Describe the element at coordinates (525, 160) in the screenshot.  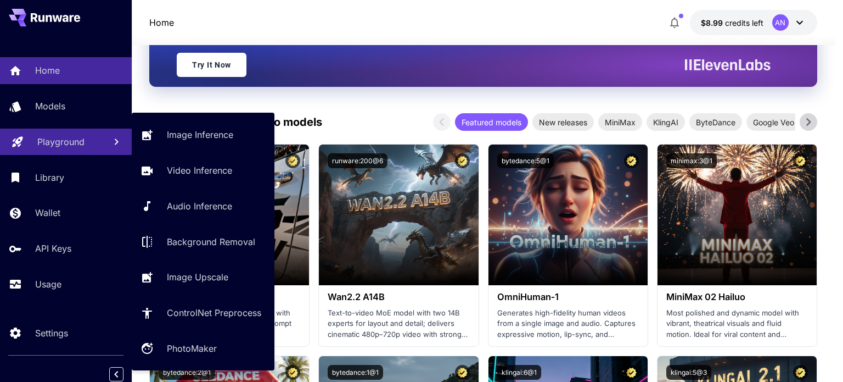
I see `button: bytedance:5@1` at that location.